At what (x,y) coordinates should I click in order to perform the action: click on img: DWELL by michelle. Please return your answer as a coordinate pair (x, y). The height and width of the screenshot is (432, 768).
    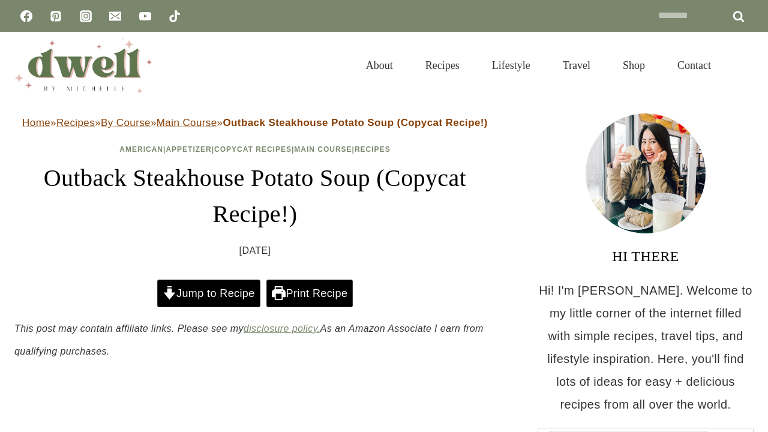
    Looking at the image, I should click on (83, 65).